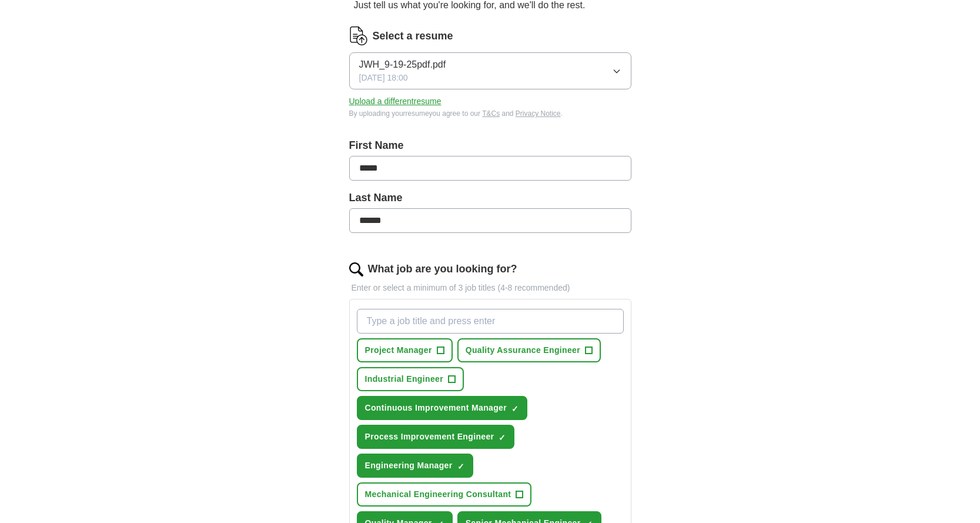  I want to click on span: Continuous Improvement Manager, so click(436, 407).